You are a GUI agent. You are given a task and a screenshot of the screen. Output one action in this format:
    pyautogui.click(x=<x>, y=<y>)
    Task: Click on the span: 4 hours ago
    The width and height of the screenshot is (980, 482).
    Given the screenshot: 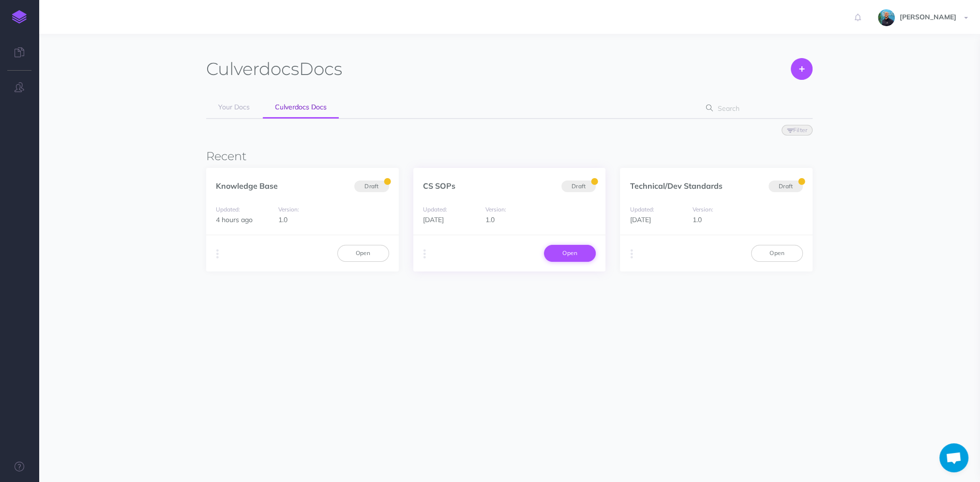 What is the action you would take?
    pyautogui.click(x=234, y=220)
    